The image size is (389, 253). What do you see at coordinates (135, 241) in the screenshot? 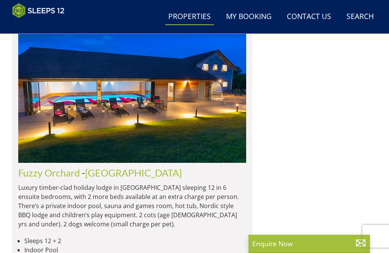
I see `li: Sleeps 12 + 2` at bounding box center [135, 241].